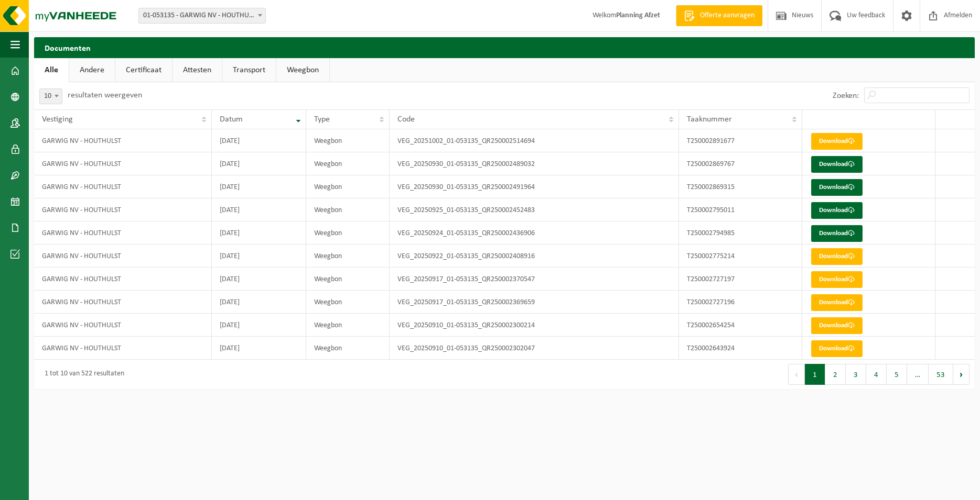 The width and height of the screenshot is (980, 500). I want to click on td: VEG_20250930_01-053135_QR250002489032, so click(534, 164).